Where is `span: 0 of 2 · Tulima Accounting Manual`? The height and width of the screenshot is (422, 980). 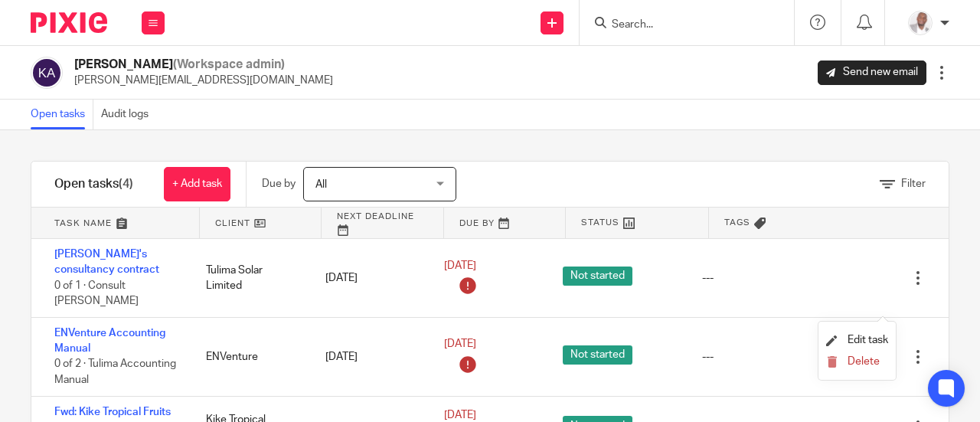
span: 0 of 2 · Tulima Accounting Manual is located at coordinates (115, 372).